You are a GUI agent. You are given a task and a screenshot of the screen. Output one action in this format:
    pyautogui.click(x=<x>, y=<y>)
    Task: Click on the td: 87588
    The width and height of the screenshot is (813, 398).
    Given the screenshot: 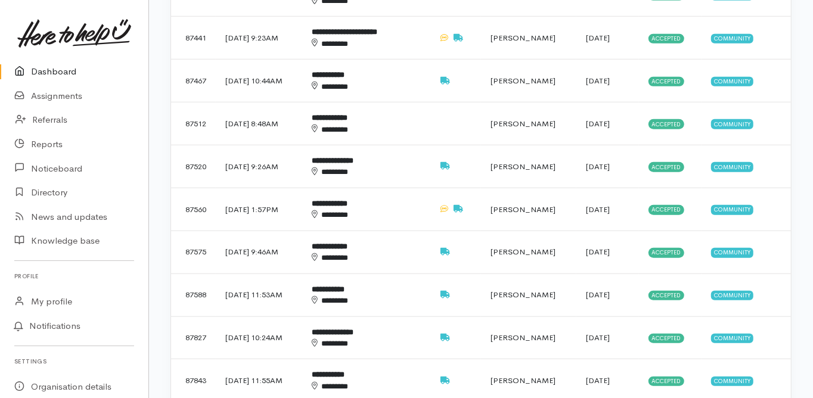 What is the action you would take?
    pyautogui.click(x=193, y=295)
    